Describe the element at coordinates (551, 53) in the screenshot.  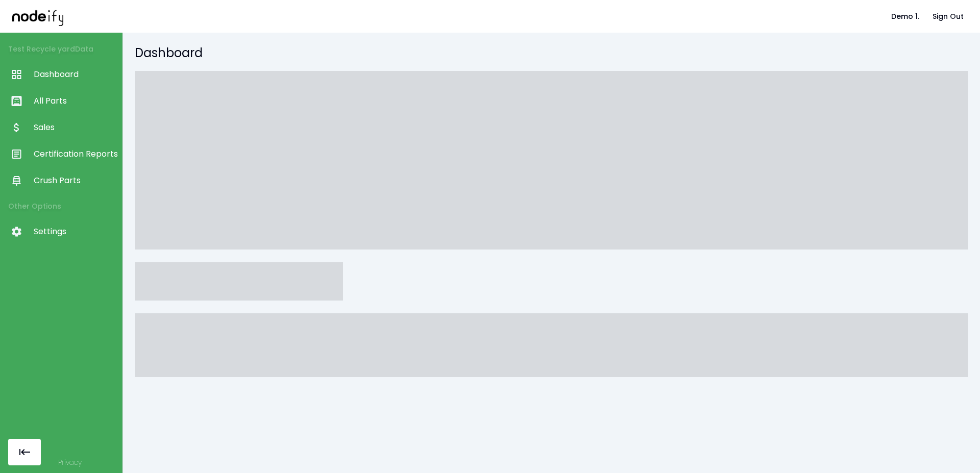
I see `h5: Dashboard` at that location.